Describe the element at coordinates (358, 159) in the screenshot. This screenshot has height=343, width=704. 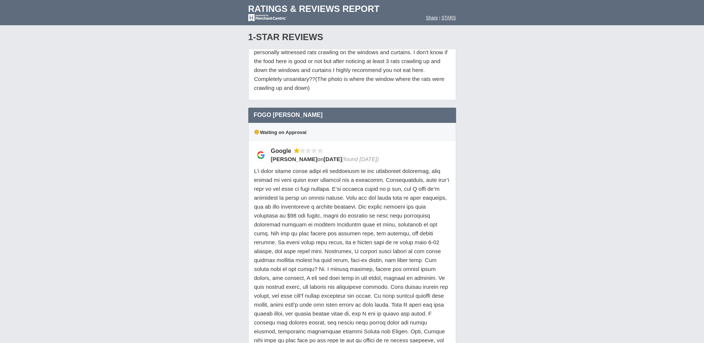
I see `div: on` at that location.